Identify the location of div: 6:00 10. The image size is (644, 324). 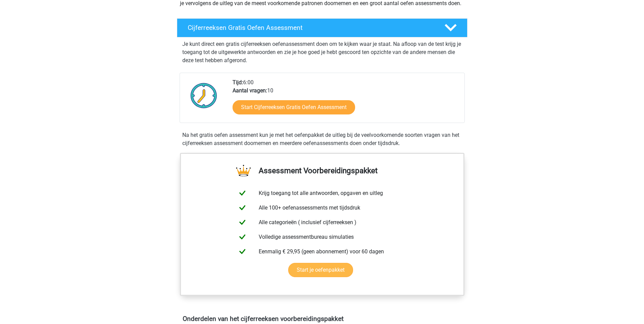
(346, 100).